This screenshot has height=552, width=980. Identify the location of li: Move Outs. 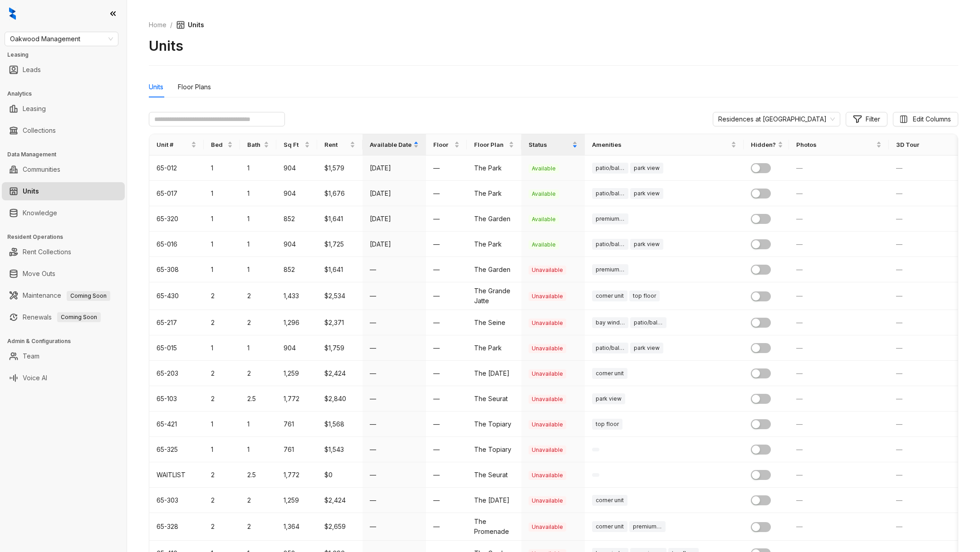
(63, 274).